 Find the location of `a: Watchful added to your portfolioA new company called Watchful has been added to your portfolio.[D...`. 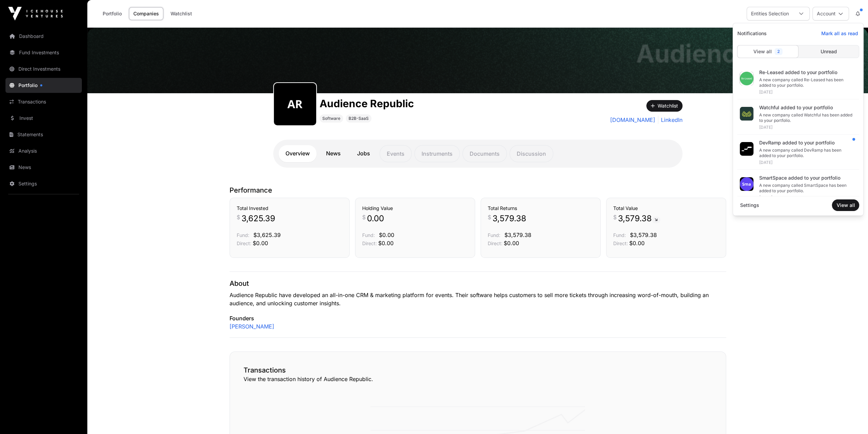

a: Watchful added to your portfolioA new company called Watchful has been added to your portfolio.[D... is located at coordinates (798, 117).